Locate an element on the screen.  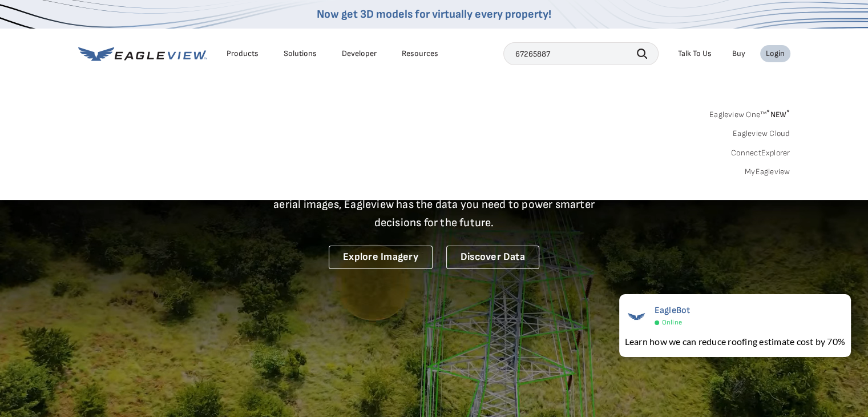
a: Now get 3D models for virtually every property! is located at coordinates (434, 14).